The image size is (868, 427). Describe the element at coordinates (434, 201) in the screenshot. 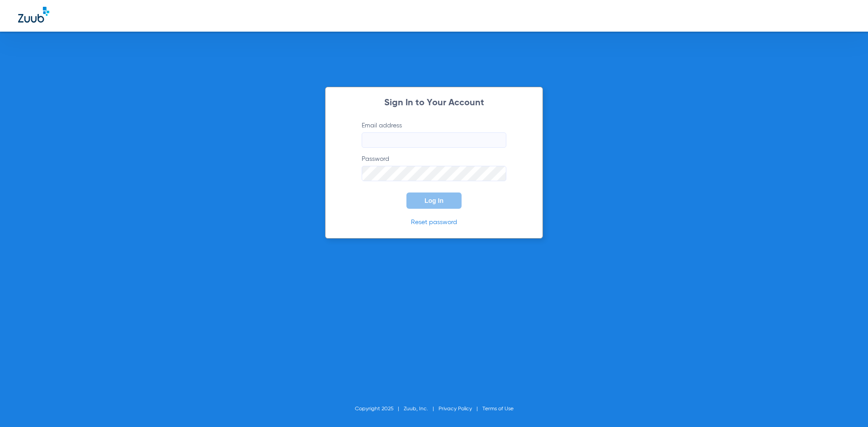

I see `span: Log In` at that location.